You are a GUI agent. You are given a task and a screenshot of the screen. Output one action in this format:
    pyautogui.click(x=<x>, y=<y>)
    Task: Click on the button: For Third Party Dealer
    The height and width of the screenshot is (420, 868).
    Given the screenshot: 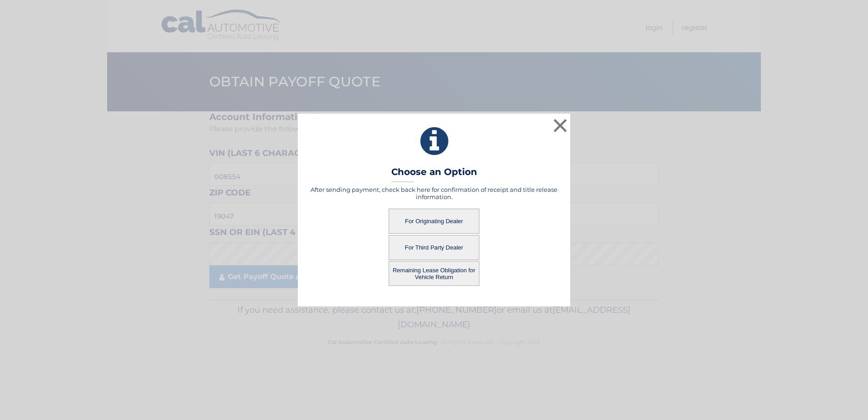 What is the action you would take?
    pyautogui.click(x=434, y=247)
    